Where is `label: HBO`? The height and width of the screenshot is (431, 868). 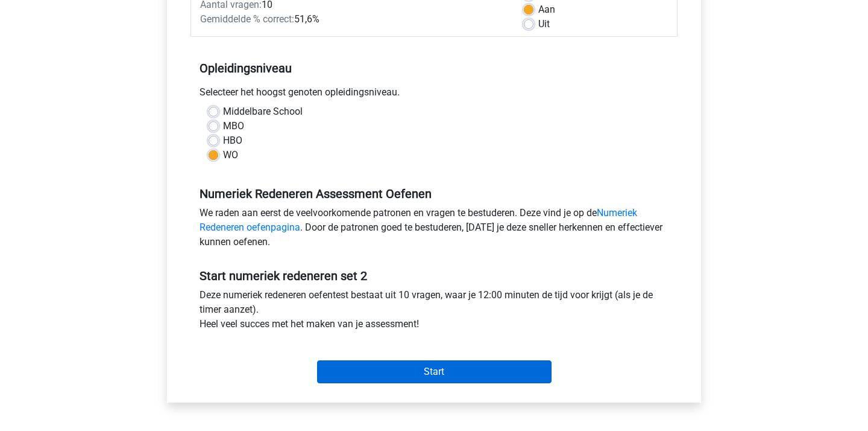
label: HBO is located at coordinates (233, 140).